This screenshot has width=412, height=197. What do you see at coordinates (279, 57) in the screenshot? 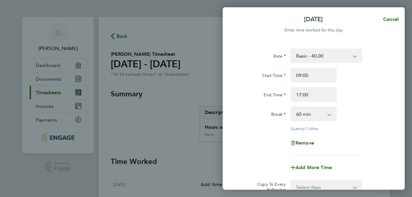
I see `label: Rate` at bounding box center [279, 57].